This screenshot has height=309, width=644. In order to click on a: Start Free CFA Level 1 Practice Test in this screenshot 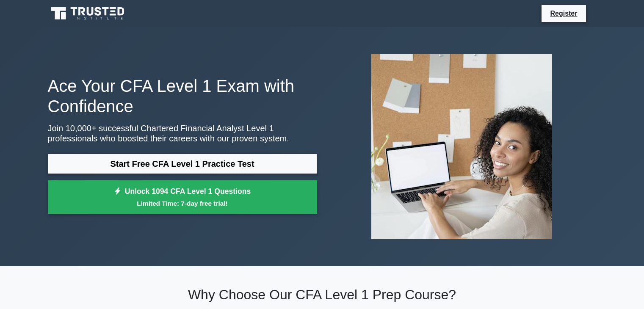, I will do `click(182, 164)`.